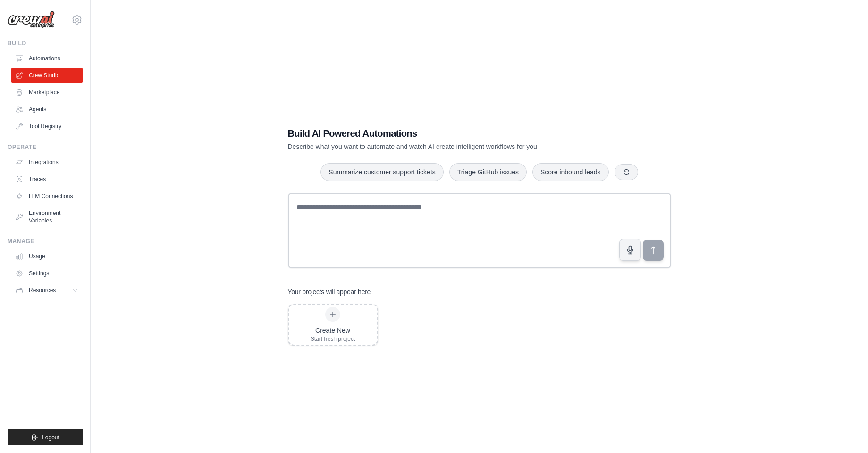 Image resolution: width=868 pixels, height=453 pixels. I want to click on a: Agents, so click(47, 109).